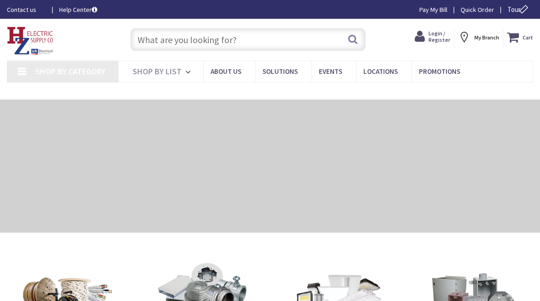  I want to click on a: Contact us, so click(26, 10).